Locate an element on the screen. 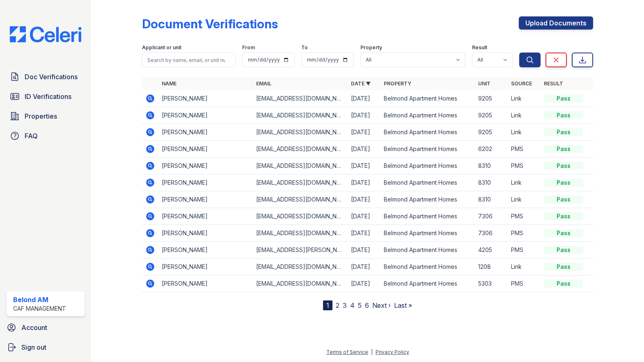  a: FAQ is located at coordinates (46, 136).